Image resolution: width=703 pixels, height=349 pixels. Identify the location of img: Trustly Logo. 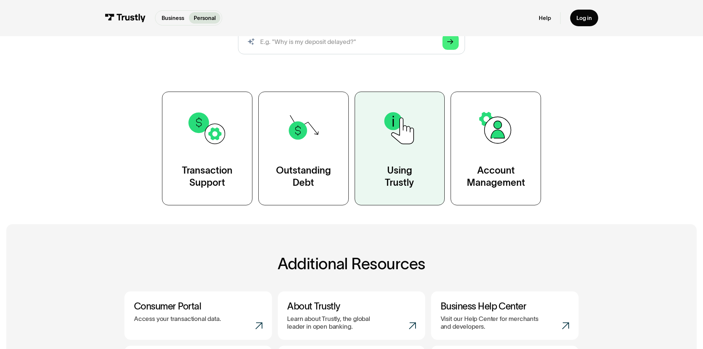
(125, 18).